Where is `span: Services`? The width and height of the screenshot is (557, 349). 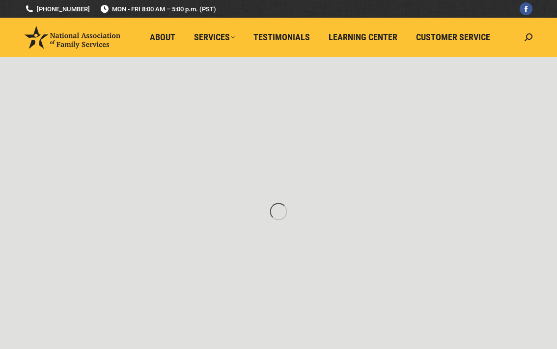
span: Services is located at coordinates (214, 37).